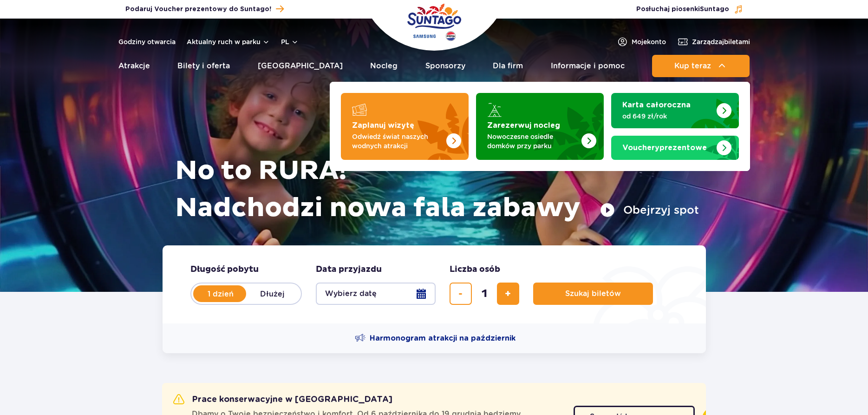  Describe the element at coordinates (225, 270) in the screenshot. I see `span: Długość pobytu` at that location.